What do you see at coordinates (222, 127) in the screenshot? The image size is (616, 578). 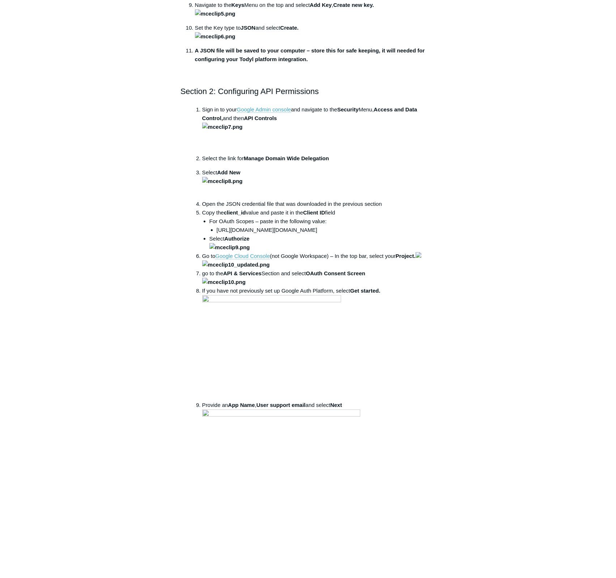 I see `img: mceclip7.png` at bounding box center [222, 127].